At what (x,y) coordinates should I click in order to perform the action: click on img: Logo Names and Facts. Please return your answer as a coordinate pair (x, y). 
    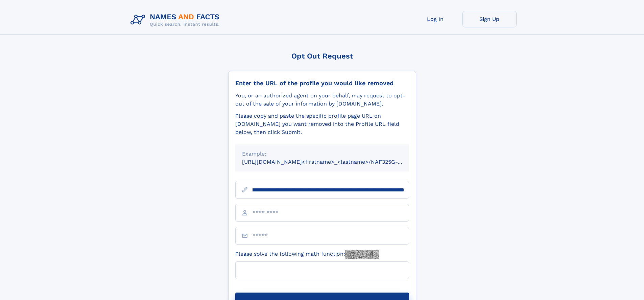
    Looking at the image, I should click on (177, 20).